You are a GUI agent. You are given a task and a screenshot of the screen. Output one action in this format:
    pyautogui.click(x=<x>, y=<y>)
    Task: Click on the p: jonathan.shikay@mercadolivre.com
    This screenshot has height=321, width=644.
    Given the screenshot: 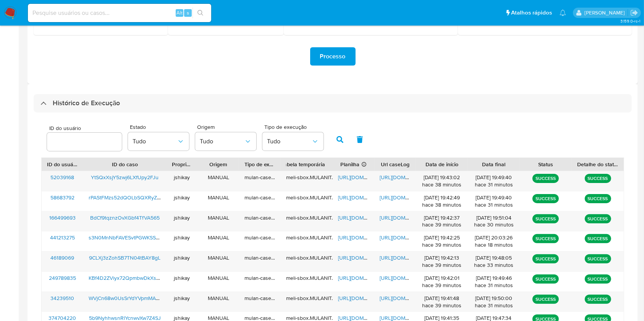 What is the action you would take?
    pyautogui.click(x=606, y=13)
    